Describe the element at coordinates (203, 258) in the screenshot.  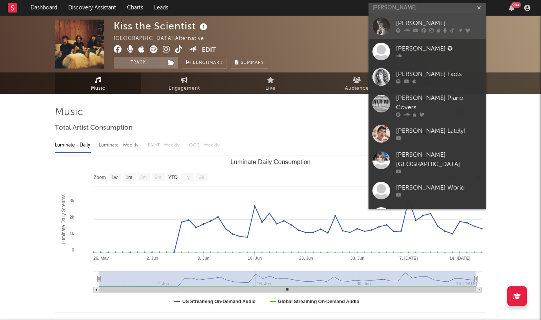
I see `text: 9. Jun` at that location.